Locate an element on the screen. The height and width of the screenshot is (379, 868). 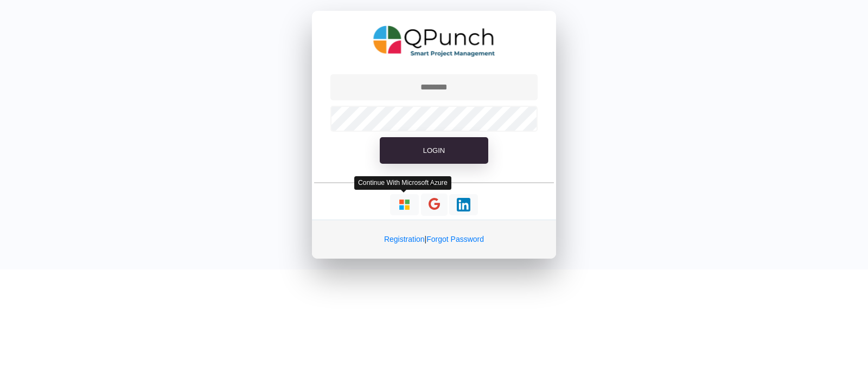
a: Forgot Password is located at coordinates (456, 240).